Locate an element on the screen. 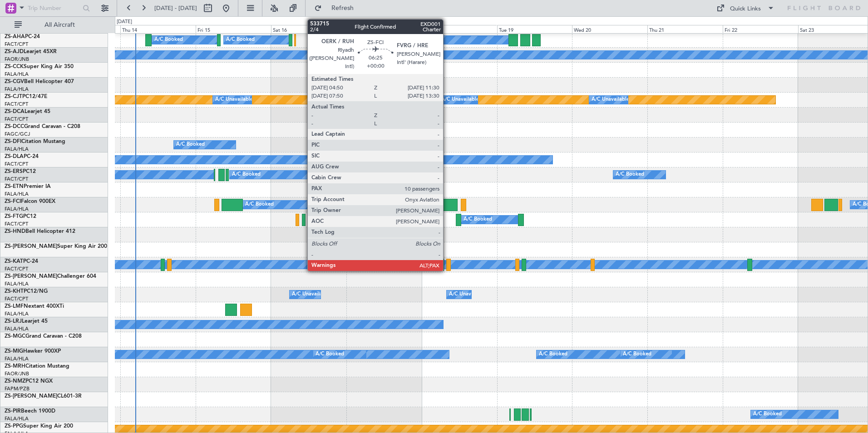 The image size is (868, 433). a: ZS-DFICitation Mustang is located at coordinates (35, 141).